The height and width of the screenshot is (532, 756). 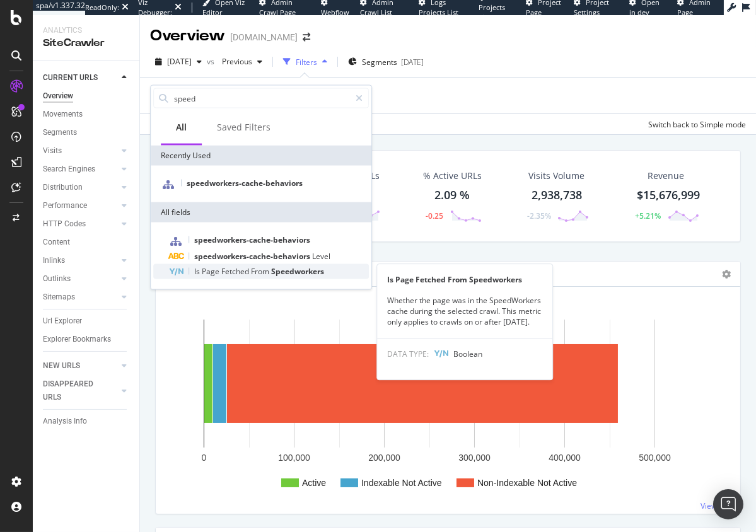 What do you see at coordinates (86, 132) in the screenshot?
I see `a: Segments` at bounding box center [86, 132].